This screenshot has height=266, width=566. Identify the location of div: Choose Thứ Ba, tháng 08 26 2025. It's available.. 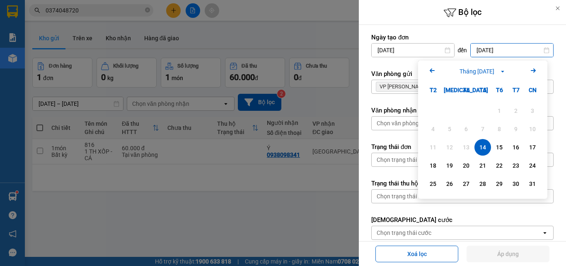
(450, 184).